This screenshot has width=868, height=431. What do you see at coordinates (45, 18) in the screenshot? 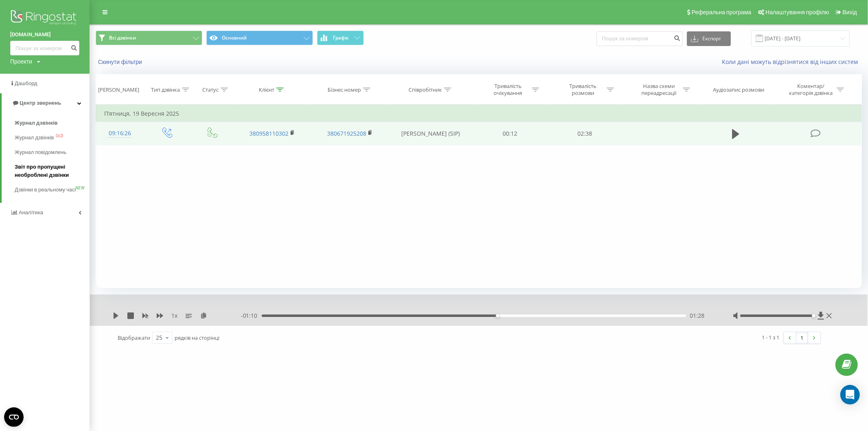
I see `img: Ringostat logo` at bounding box center [45, 18].